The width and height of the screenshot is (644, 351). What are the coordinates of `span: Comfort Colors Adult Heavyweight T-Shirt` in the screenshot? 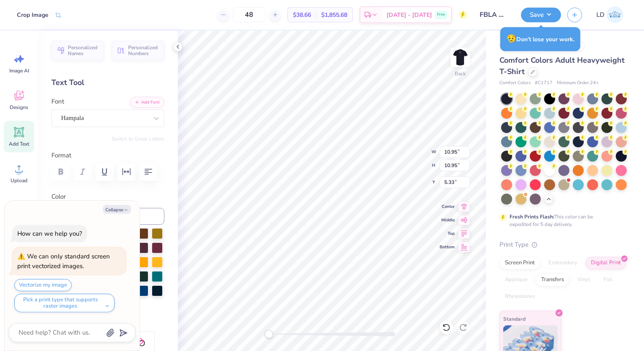 It's located at (562, 66).